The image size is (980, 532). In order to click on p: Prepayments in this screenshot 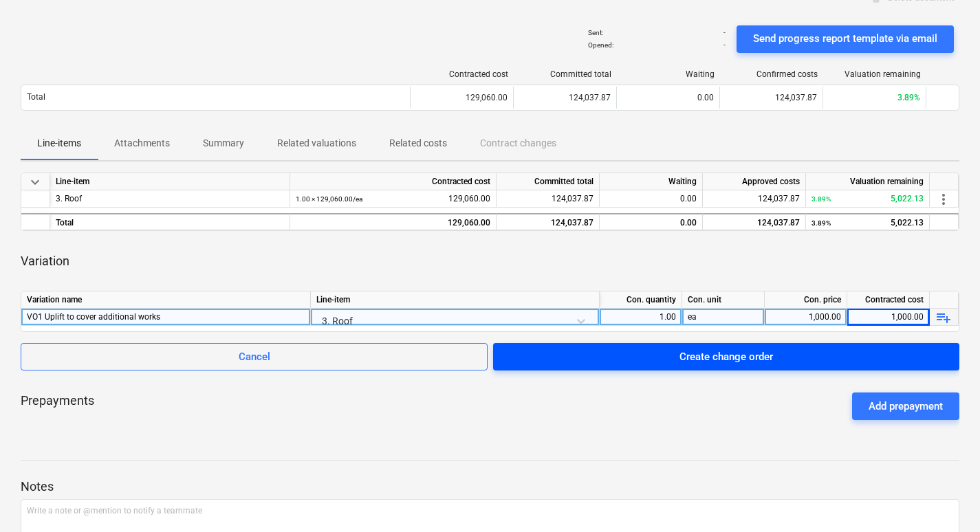, I will do `click(57, 407)`.